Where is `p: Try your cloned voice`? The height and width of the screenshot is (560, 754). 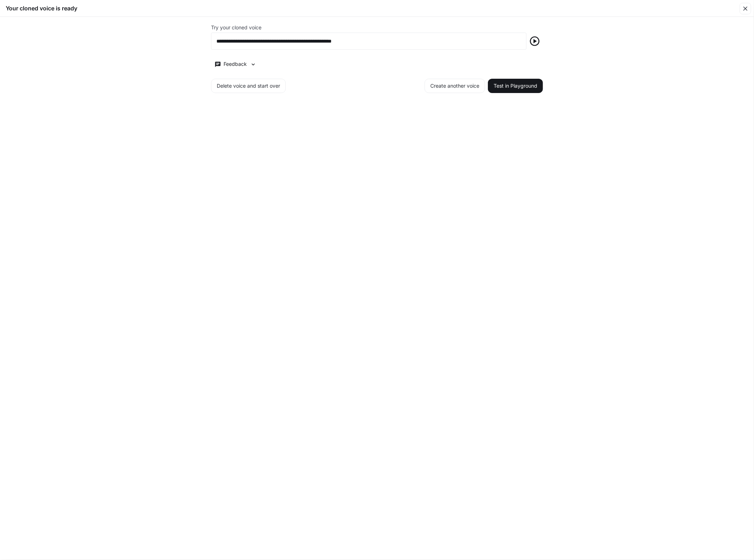
p: Try your cloned voice is located at coordinates (236, 27).